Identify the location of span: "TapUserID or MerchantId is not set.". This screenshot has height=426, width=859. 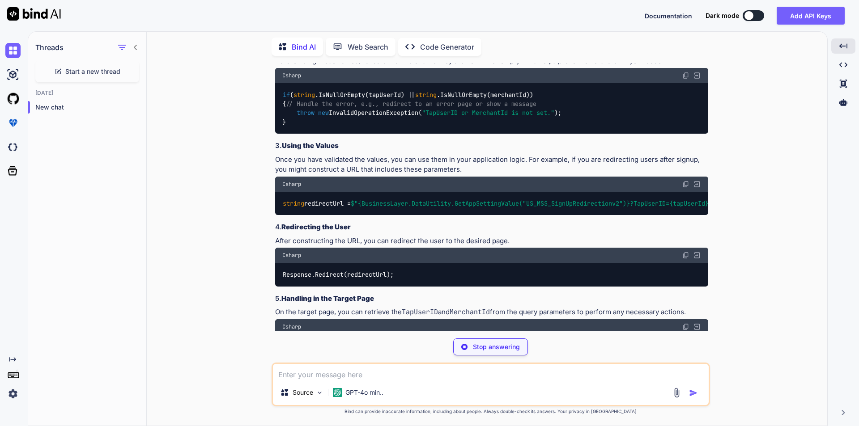
(488, 113).